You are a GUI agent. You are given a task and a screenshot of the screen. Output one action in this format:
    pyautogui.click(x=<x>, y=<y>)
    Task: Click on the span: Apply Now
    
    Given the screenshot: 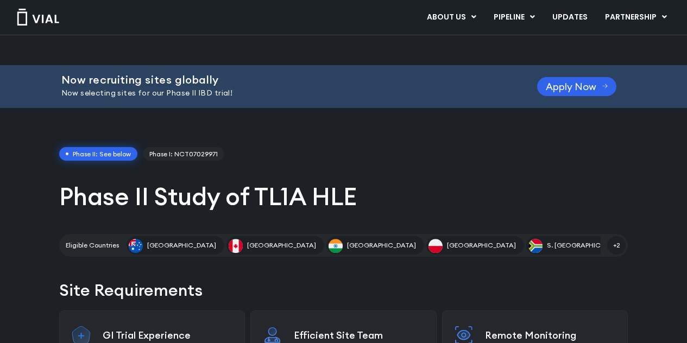 What is the action you would take?
    pyautogui.click(x=570, y=86)
    